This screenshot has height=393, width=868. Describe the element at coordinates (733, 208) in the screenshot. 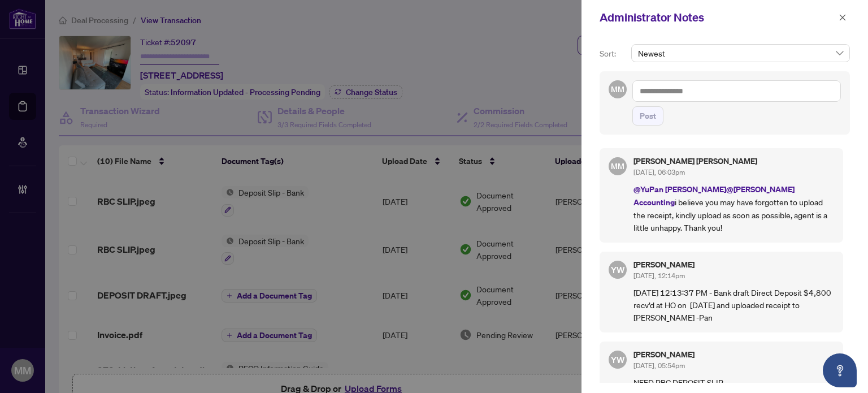

I see `p: i believe you may have forgotten to upload the receipt, kindly upload as soon as possible, agent ...` at that location.